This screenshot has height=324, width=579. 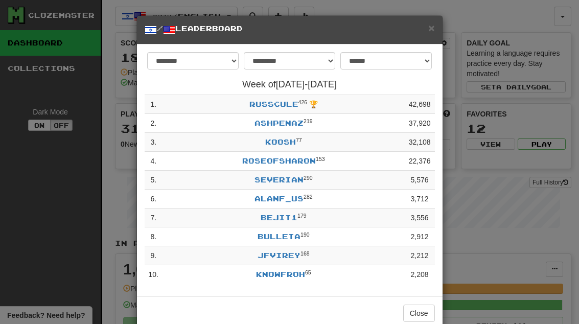 What do you see at coordinates (279, 161) in the screenshot?
I see `a: roseofsharon` at bounding box center [279, 161].